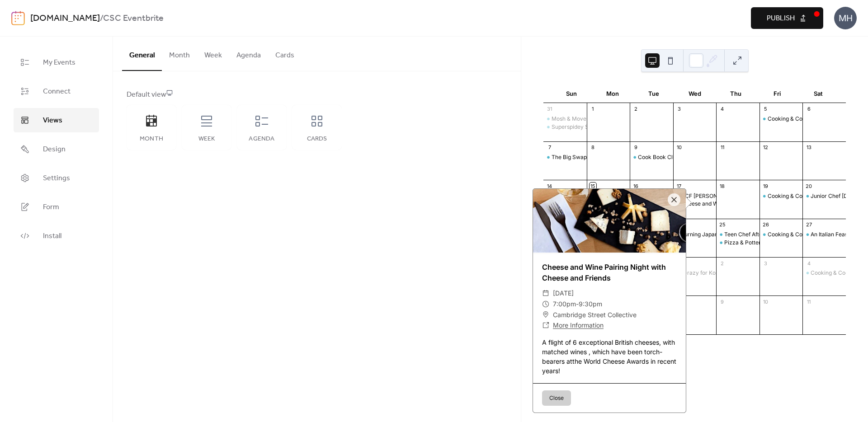 Image resolution: width=868 pixels, height=422 pixels. Describe the element at coordinates (249, 53) in the screenshot. I see `button: Agenda` at that location.